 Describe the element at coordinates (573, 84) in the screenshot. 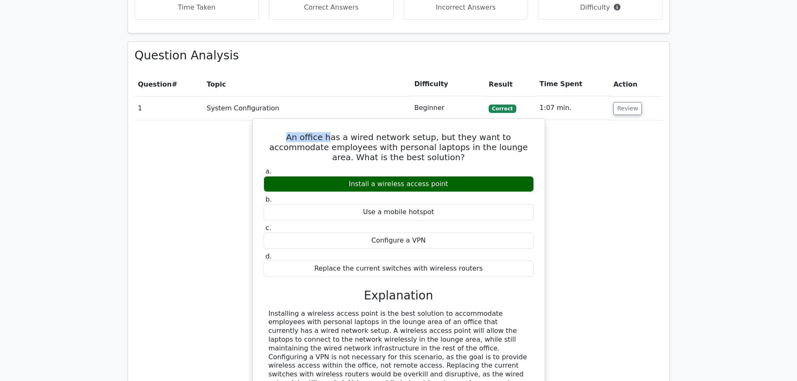

I see `th: Time Spent` at that location.